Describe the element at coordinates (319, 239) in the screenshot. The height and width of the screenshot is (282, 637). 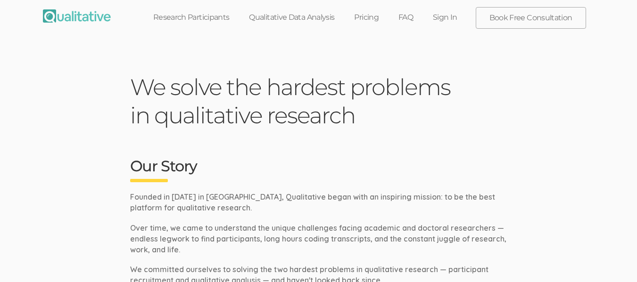
I see `p: Over time, we came to understand the unique challenges facing academic and doctoral researchers —...` at that location.